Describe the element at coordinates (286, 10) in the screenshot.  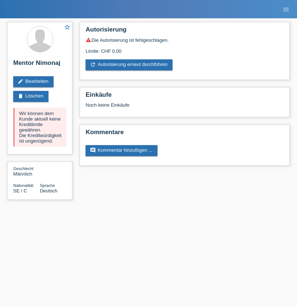
I see `i: menu` at that location.